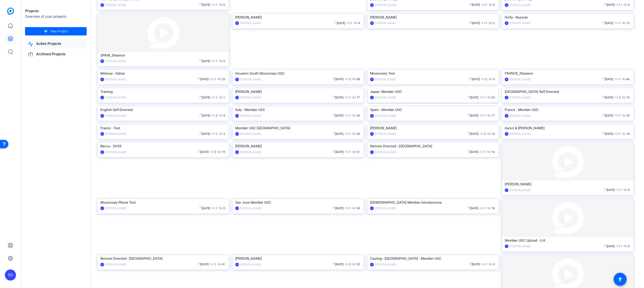 This screenshot has height=288, width=644. I want to click on div: Member UGC Upload - U.K., so click(567, 240).